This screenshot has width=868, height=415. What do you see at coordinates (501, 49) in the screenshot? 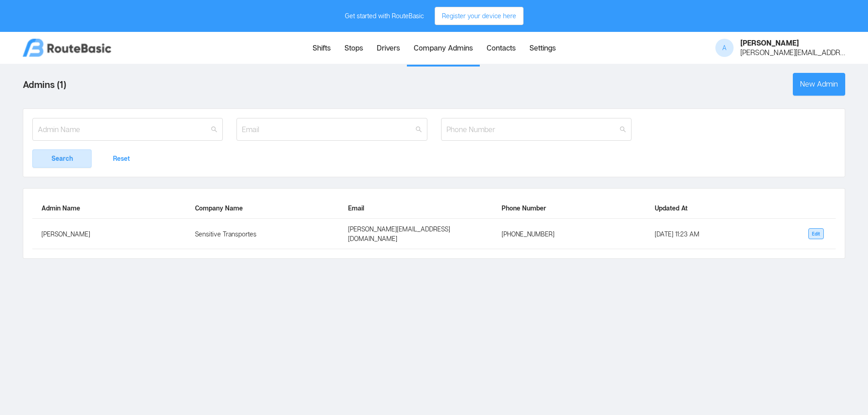
I see `a: Contacts` at bounding box center [501, 49].